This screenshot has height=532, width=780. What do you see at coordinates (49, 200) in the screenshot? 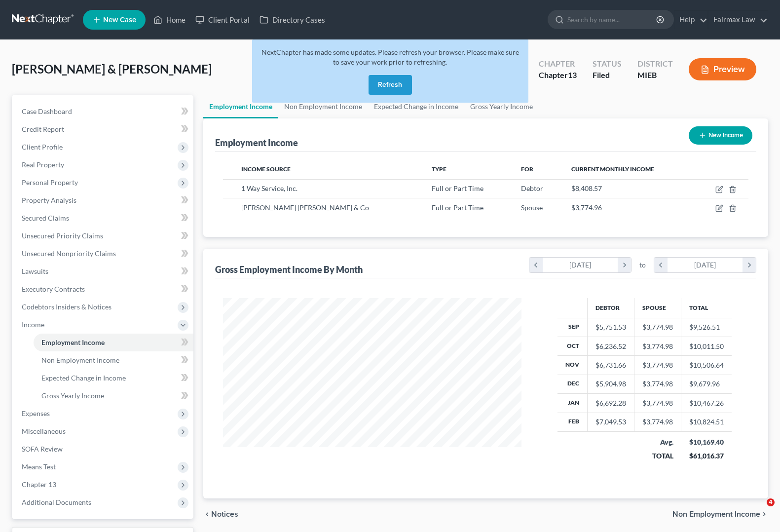
I see `span: Property Analysis` at bounding box center [49, 200].